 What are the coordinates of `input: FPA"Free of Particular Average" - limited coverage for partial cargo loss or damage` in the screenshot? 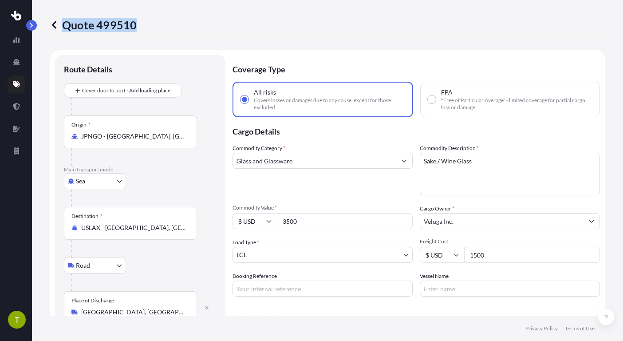 It's located at (432, 99).